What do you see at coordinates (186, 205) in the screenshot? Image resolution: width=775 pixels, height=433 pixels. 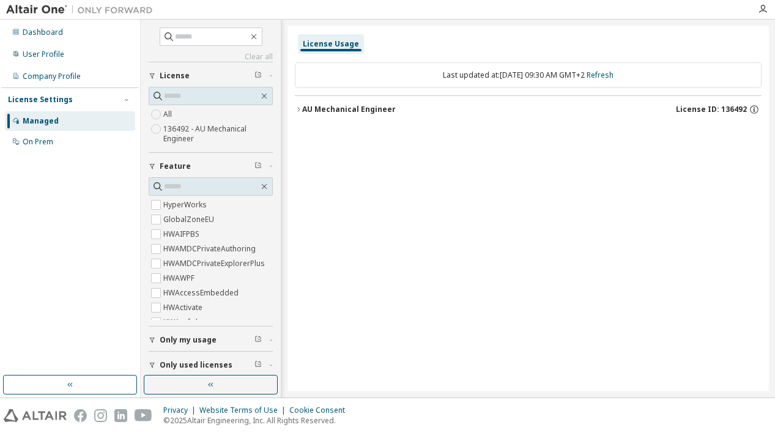 I see `label: HyperWorks` at bounding box center [186, 205].